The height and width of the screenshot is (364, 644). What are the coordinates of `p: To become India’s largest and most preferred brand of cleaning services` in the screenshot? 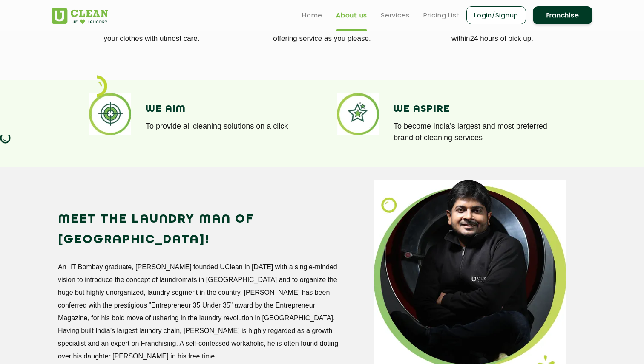 It's located at (475, 132).